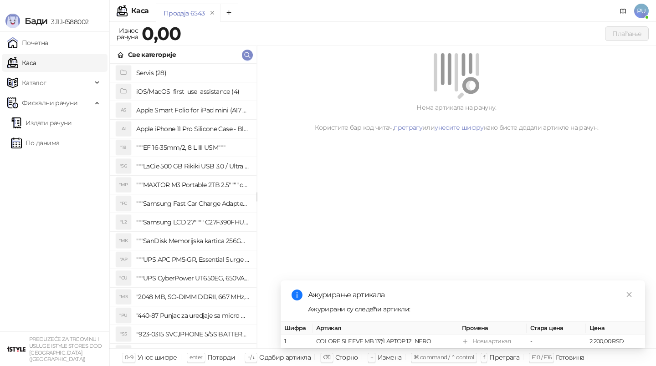 Image resolution: width=656 pixels, height=366 pixels. Describe the element at coordinates (193, 73) in the screenshot. I see `h4: Servis (28)` at that location.